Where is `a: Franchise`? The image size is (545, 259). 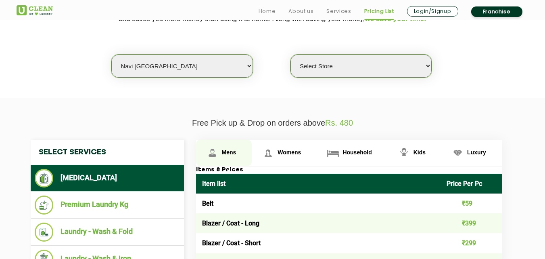
a: Franchise is located at coordinates (496, 12).